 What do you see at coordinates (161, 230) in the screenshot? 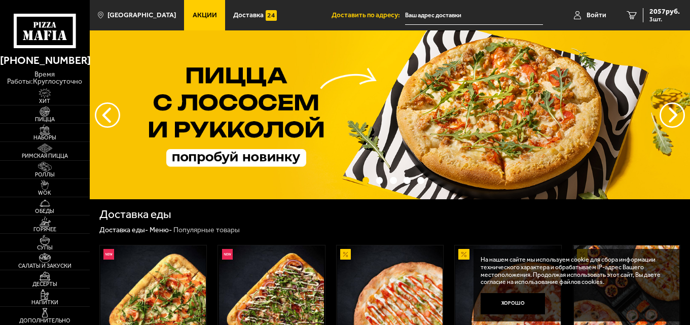
I see `a: Меню-` at bounding box center [161, 230].